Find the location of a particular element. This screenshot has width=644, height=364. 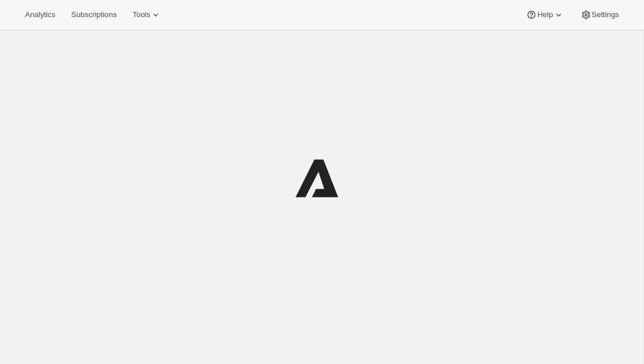

span: Subscriptions is located at coordinates (94, 15).